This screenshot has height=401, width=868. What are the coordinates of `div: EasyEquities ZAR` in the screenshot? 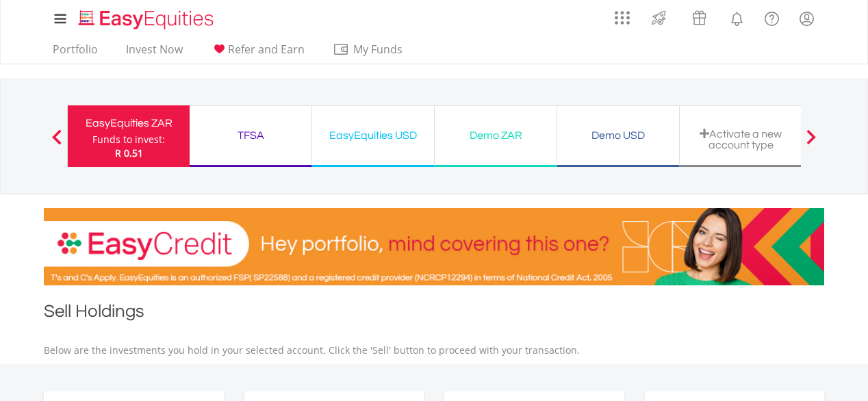 It's located at (128, 123).